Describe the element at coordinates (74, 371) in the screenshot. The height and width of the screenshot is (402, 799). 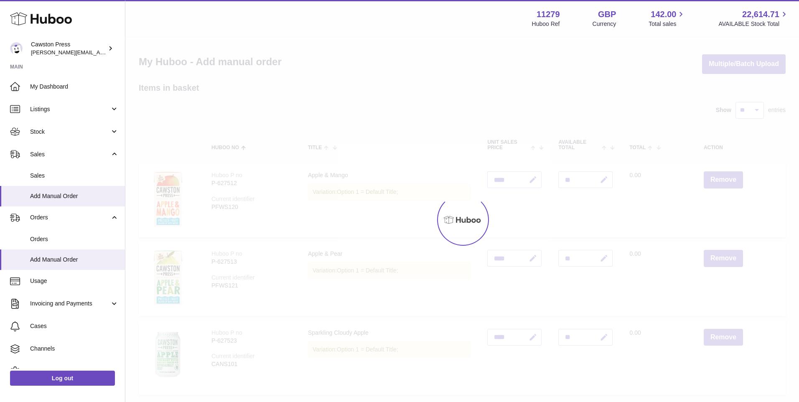
I see `span: Settings` at that location.